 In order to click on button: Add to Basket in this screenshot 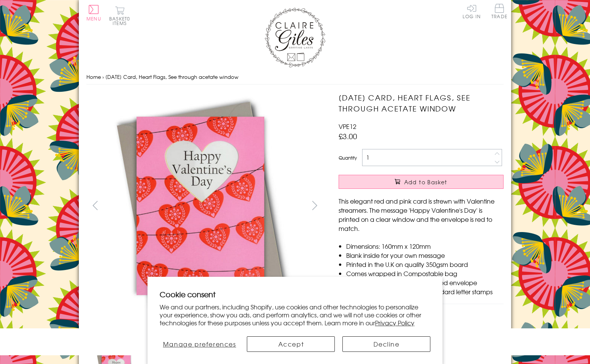, I will do `click(421, 182)`.